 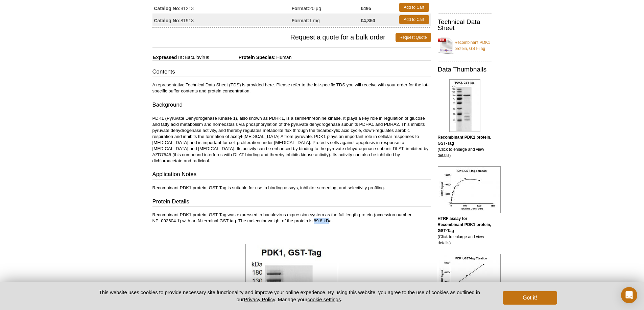 I want to click on h3: Contents, so click(x=292, y=73).